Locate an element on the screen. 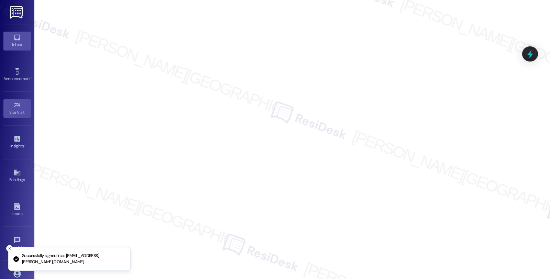 The image size is (550, 279). a: Site Visit • is located at coordinates (17, 109).